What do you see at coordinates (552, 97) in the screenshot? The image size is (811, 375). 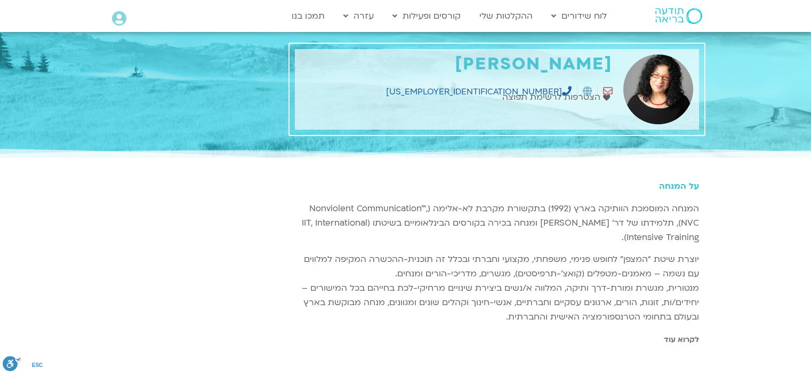 I see `span: הצטרפות לרשימת תפוצה` at bounding box center [552, 97].